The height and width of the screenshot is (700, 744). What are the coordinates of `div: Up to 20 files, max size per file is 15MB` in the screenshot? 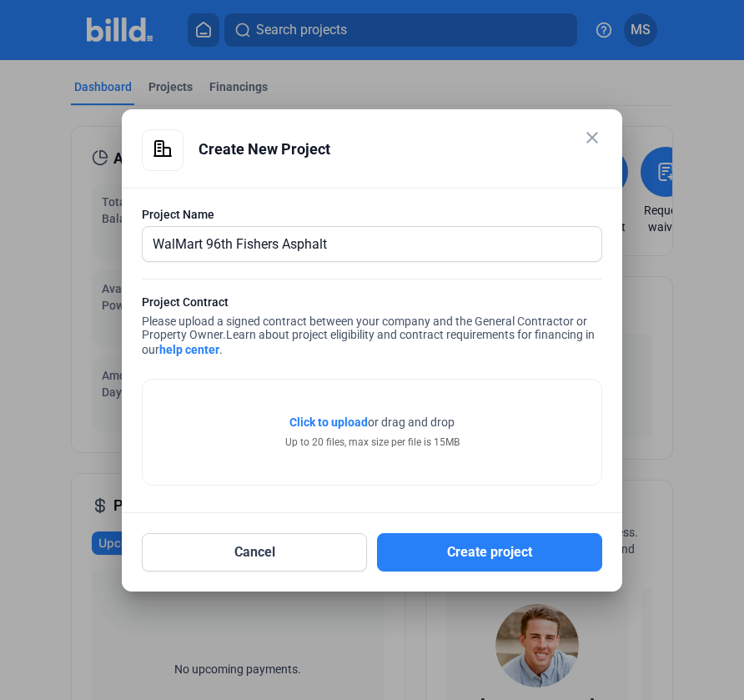 It's located at (372, 442).